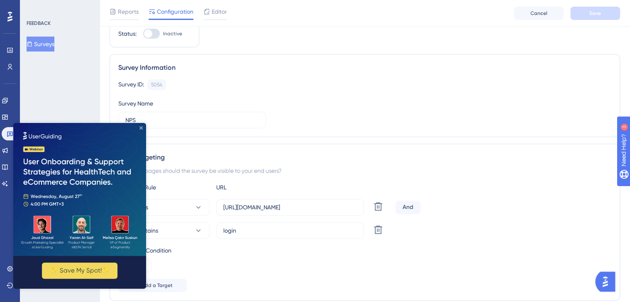  Describe the element at coordinates (66, 147) in the screenshot. I see `button: ✨ Save My Spot!✨` at that location.